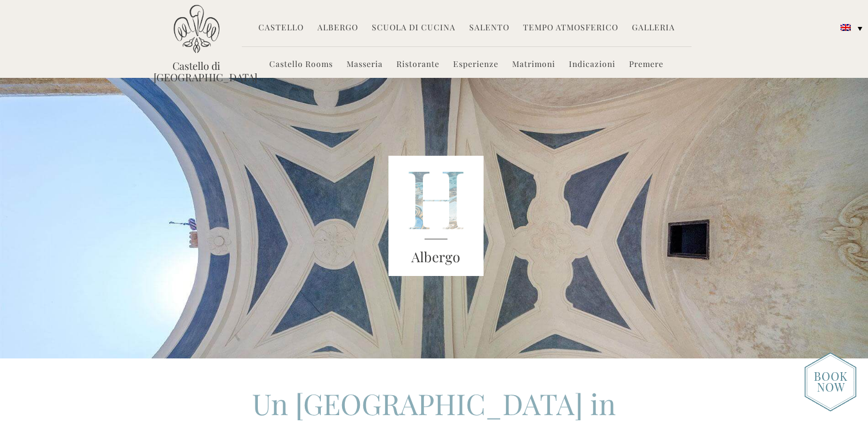 This screenshot has height=426, width=868. Describe the element at coordinates (570, 27) in the screenshot. I see `font: Tempo atmosferico` at that location.